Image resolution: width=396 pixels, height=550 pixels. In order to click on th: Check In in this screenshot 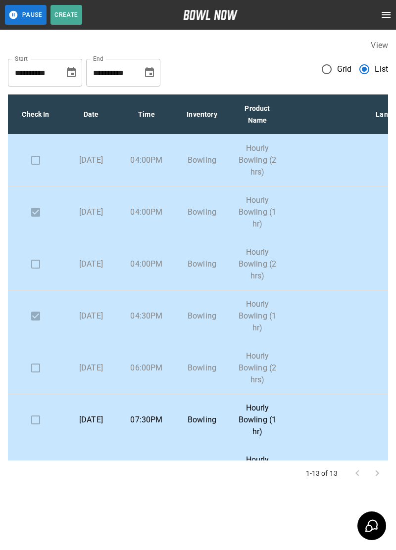, I will do `click(36, 114)`.